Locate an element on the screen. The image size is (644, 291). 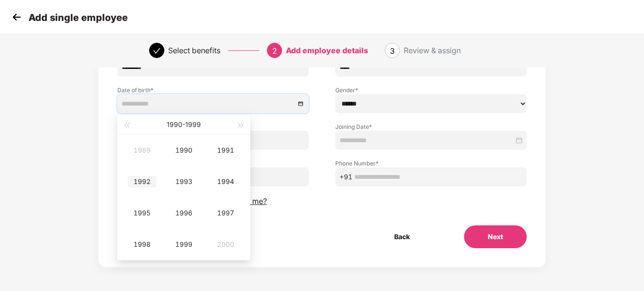
div: 1996 is located at coordinates (184, 213).